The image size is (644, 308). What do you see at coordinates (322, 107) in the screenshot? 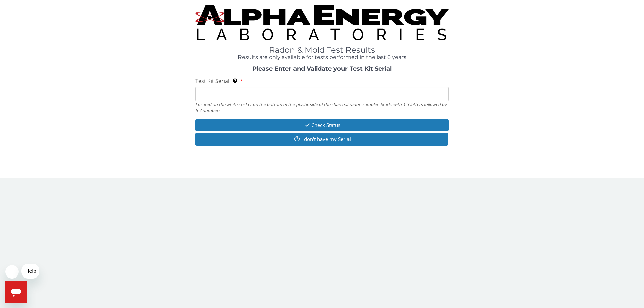
I see `div: Located on the white sticker on the bottom of the plastic side of the charcoal radon sampler. Sta...` at bounding box center [322, 107].